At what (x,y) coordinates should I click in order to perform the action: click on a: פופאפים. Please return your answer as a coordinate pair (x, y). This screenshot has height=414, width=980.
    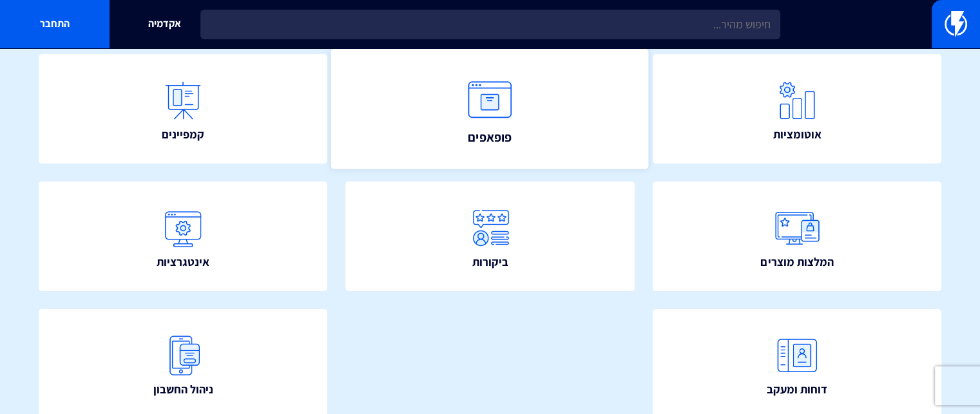
    Looking at the image, I should click on (490, 109).